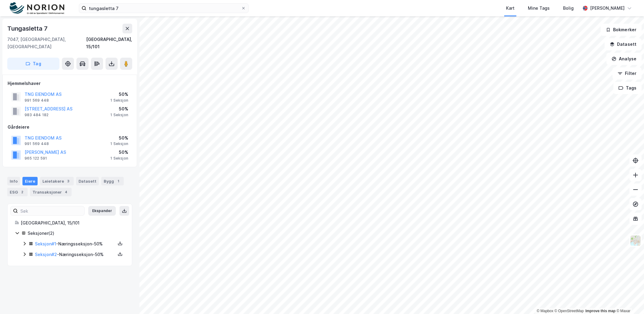 This screenshot has height=314, width=644. Describe the element at coordinates (569, 311) in the screenshot. I see `a: OpenStreetMap` at that location.